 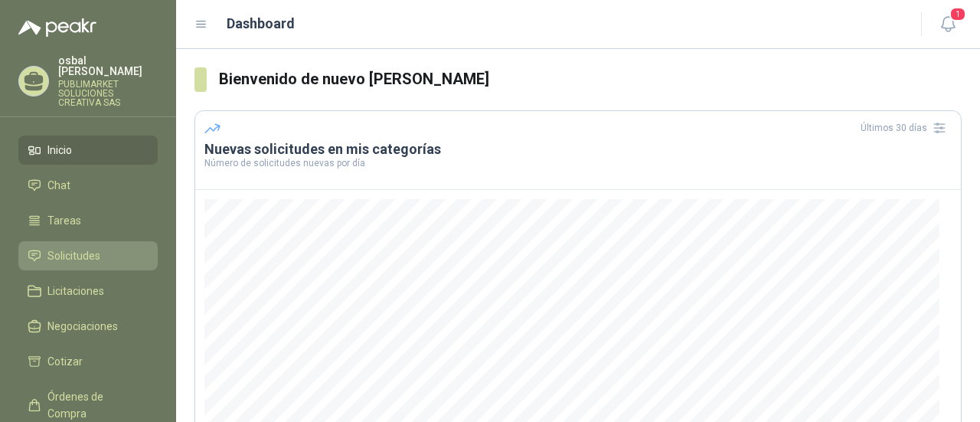 I want to click on span: Órdenes de Compra, so click(x=95, y=405).